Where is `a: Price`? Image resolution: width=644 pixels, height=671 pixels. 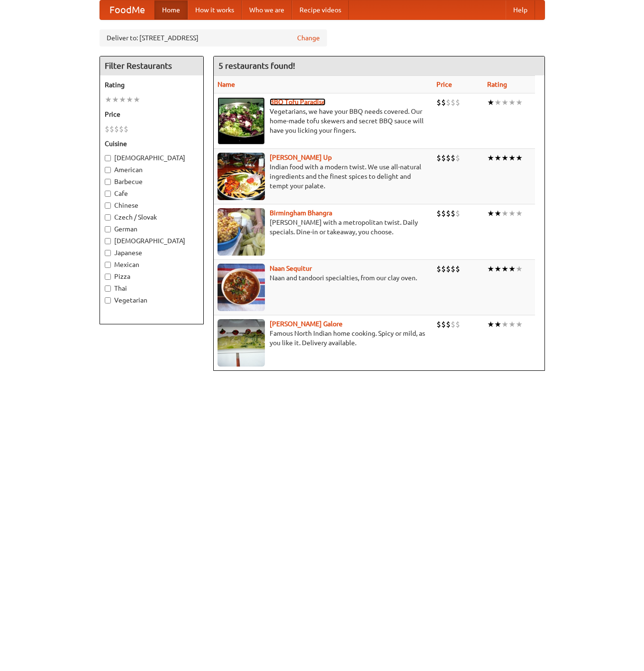
a: Price is located at coordinates (444, 84).